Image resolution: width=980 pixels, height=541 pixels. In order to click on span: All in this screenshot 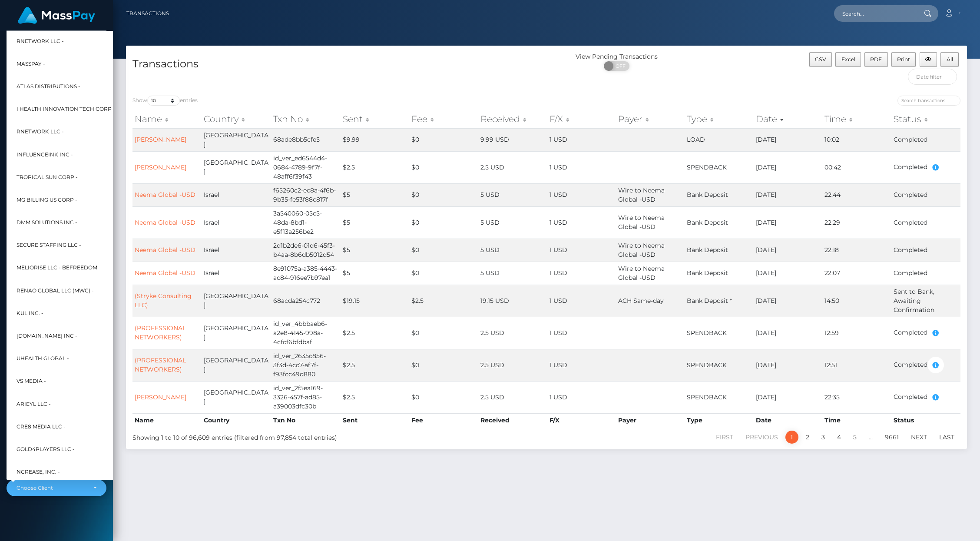, I will do `click(949, 59)`.